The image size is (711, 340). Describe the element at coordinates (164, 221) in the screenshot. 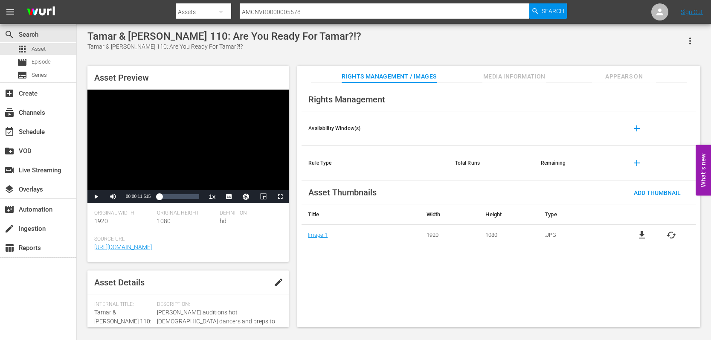

I see `span: 1080` at that location.